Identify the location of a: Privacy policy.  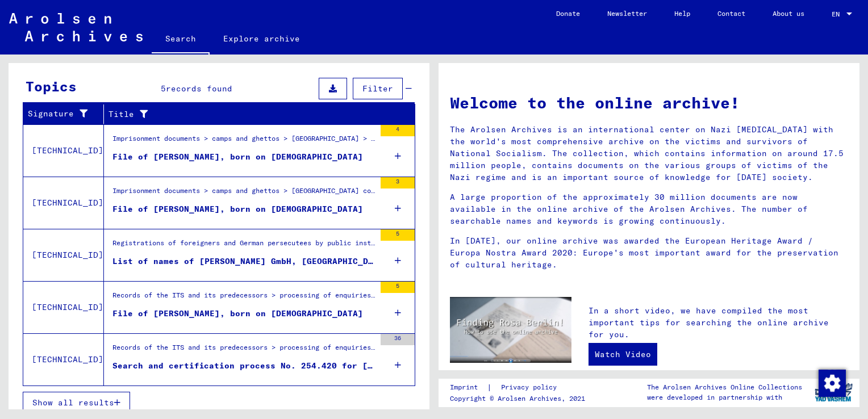
(531, 388).